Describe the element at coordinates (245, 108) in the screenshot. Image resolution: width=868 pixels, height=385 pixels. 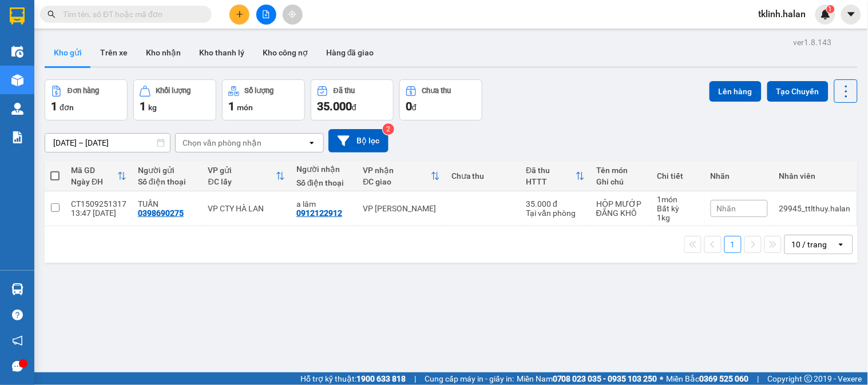
I see `span: món` at that location.